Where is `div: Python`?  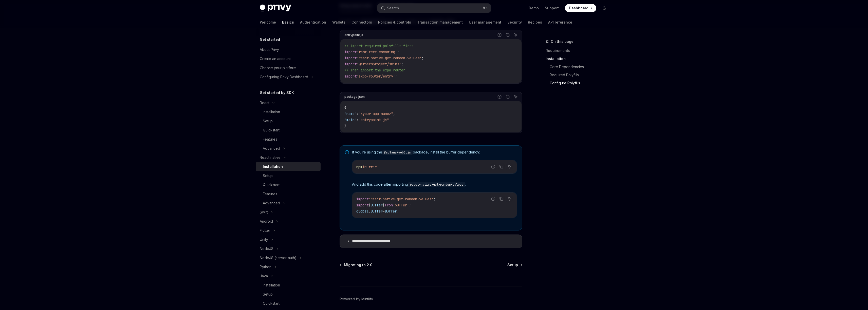
div: Python is located at coordinates (265, 267).